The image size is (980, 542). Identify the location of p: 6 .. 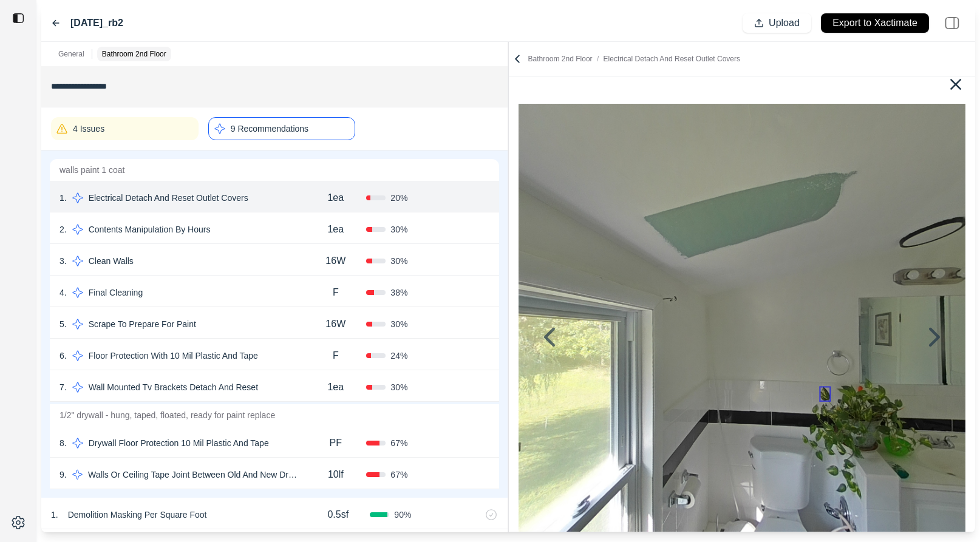
(63, 356).